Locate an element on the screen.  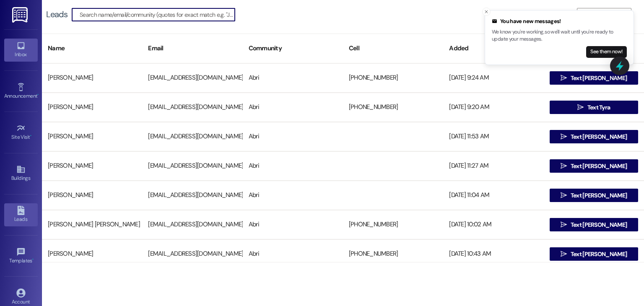
a: Templates • is located at coordinates (21, 256).